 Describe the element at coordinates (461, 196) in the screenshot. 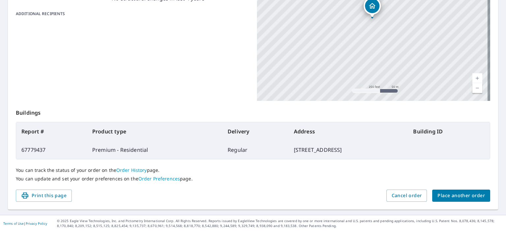

I see `span: Place another order` at that location.